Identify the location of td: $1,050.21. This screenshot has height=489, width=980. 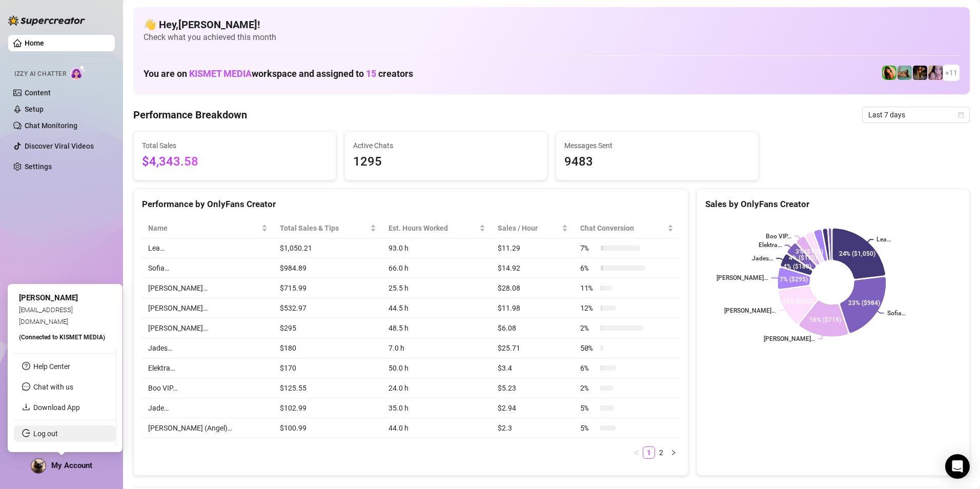
(328, 248).